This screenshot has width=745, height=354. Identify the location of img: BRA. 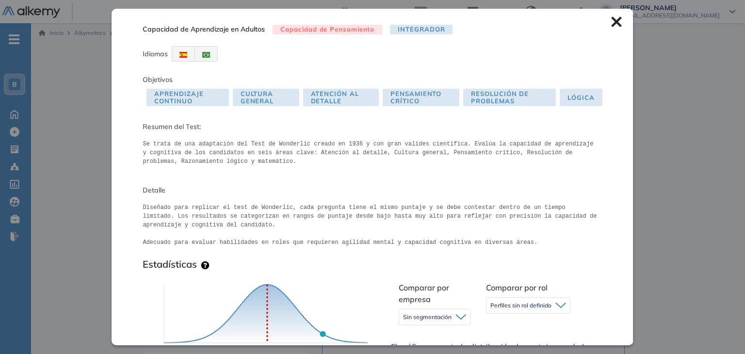
(206, 55).